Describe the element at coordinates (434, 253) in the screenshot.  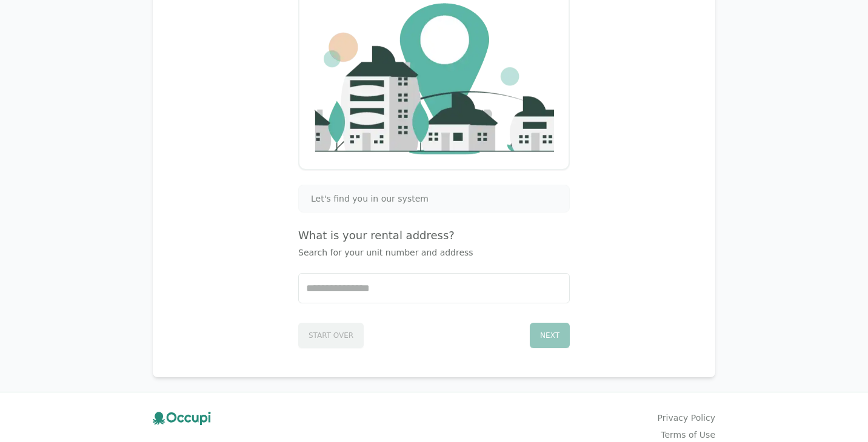
I see `p: Search for your unit number and address` at that location.